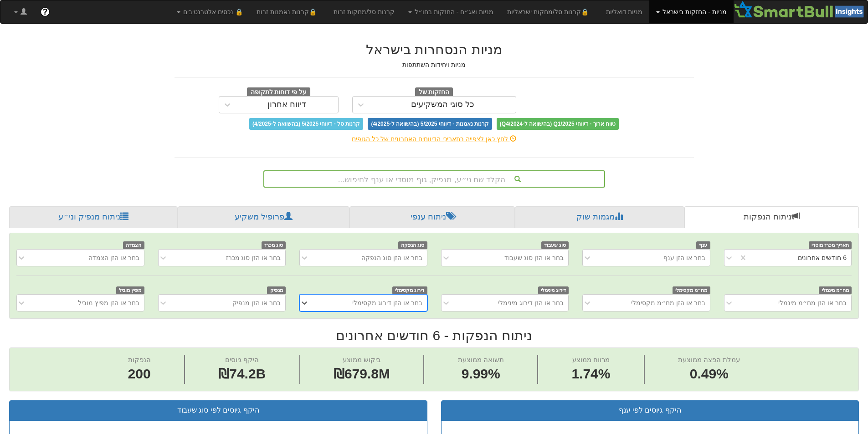  What do you see at coordinates (801, 9) in the screenshot?
I see `img: Smartbull` at bounding box center [801, 9].